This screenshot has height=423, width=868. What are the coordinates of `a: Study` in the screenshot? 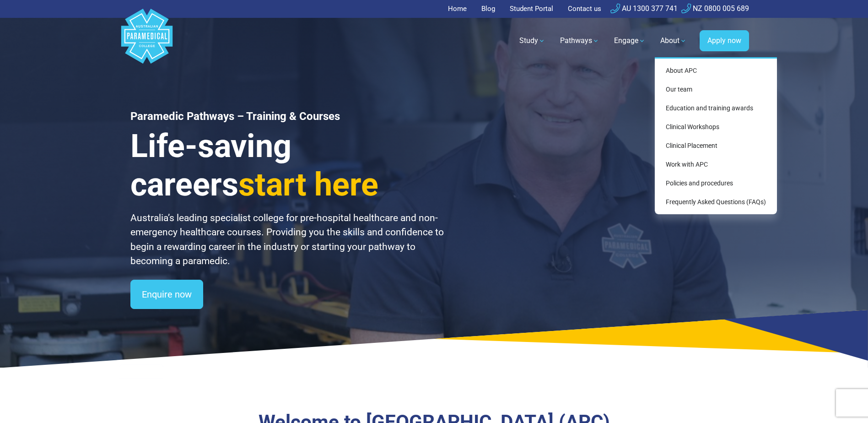 It's located at (532, 41).